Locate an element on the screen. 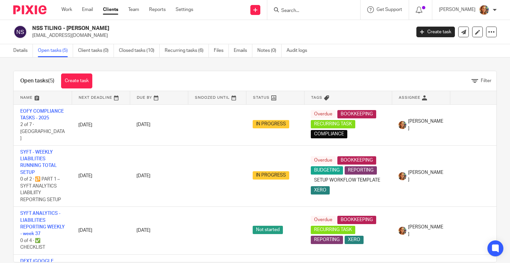 Image resolution: width=510 pixels, height=263 pixels. a: Reports is located at coordinates (157, 10).